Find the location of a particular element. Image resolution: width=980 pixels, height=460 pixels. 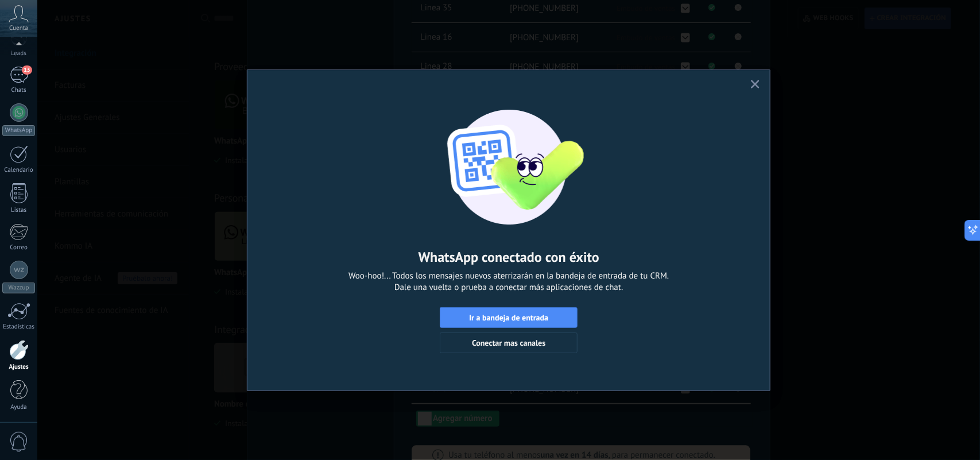

div: Calendario is located at coordinates (19, 170).